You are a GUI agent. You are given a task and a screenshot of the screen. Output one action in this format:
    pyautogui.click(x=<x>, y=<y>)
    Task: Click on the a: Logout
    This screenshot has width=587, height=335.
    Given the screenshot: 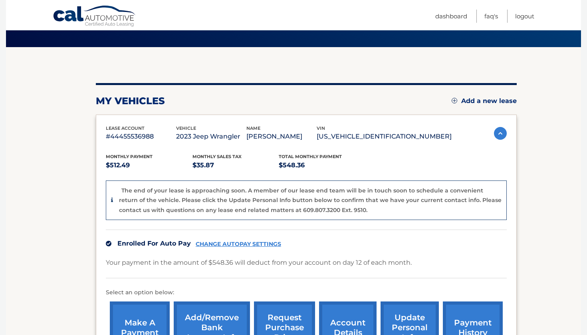 What is the action you would take?
    pyautogui.click(x=525, y=16)
    